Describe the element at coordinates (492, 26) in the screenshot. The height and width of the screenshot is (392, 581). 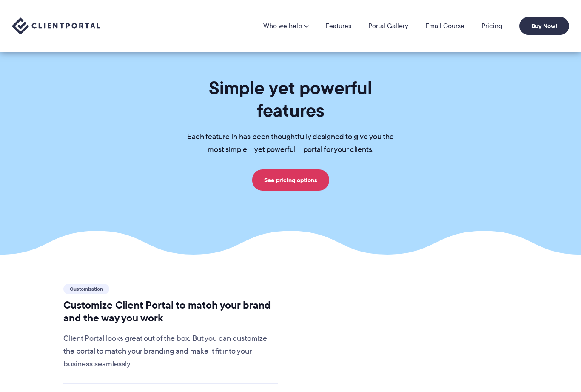
I see `a: Pricing` at that location.